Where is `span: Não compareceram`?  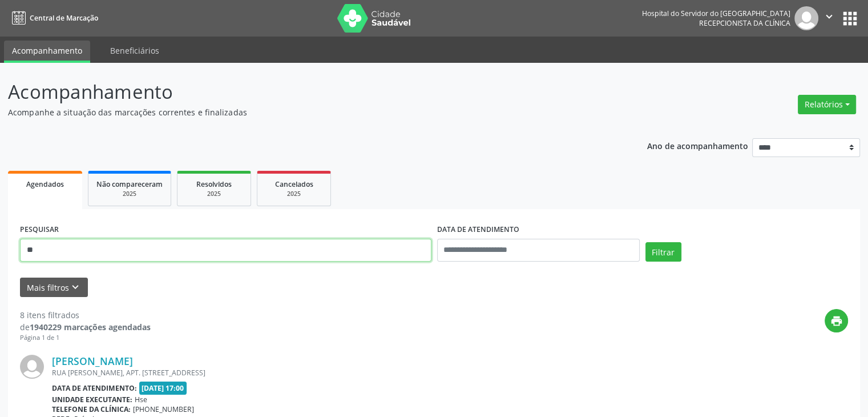
span: Não compareceram is located at coordinates (130, 184).